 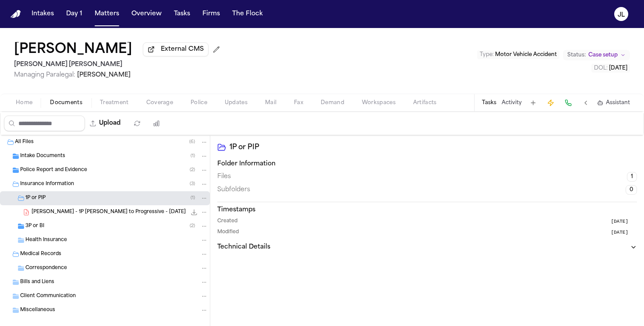 I want to click on span: Modified, so click(x=228, y=233).